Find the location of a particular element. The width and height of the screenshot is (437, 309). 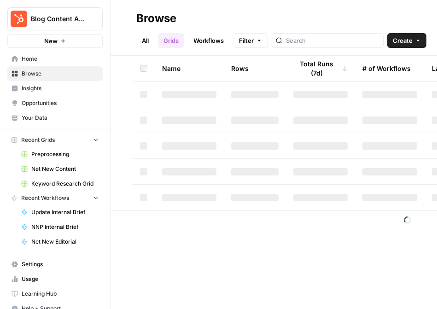

a: Net New Content is located at coordinates (60, 169).